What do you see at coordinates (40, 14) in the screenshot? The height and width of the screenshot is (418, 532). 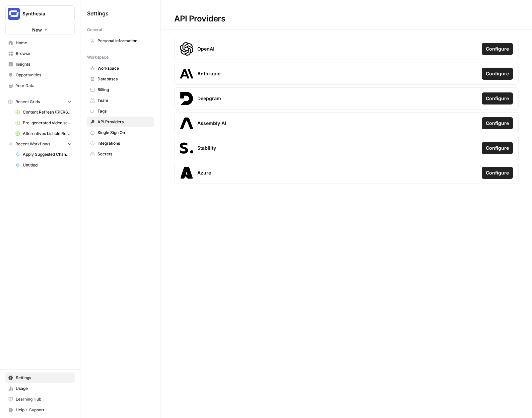 I see `button: Workspace: Synthesia` at bounding box center [40, 14].